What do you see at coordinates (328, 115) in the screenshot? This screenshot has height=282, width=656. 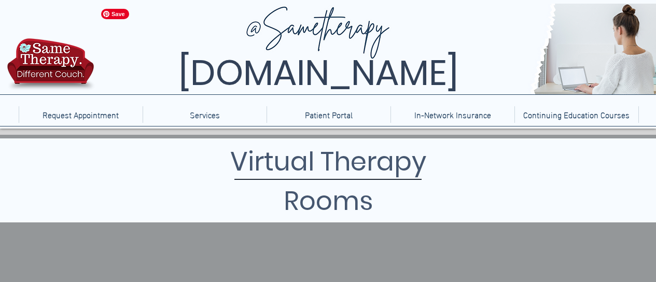 I see `a: Patient Portal` at bounding box center [328, 115].